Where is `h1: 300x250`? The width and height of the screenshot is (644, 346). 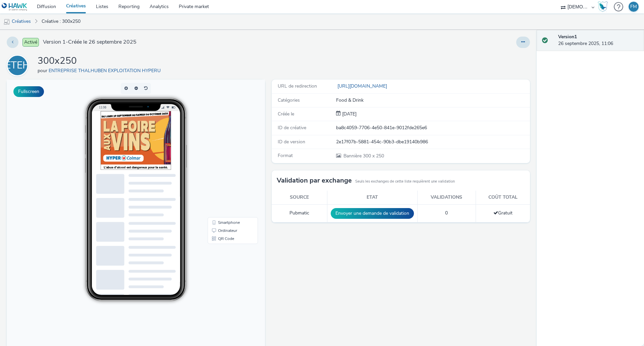
h1: 300x250 is located at coordinates (100, 61).